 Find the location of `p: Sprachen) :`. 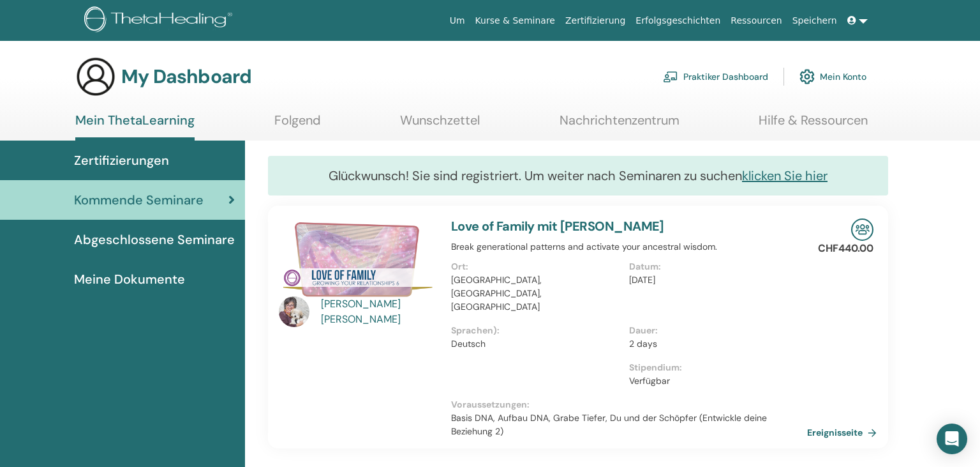

p: Sprachen) : is located at coordinates (536, 330).